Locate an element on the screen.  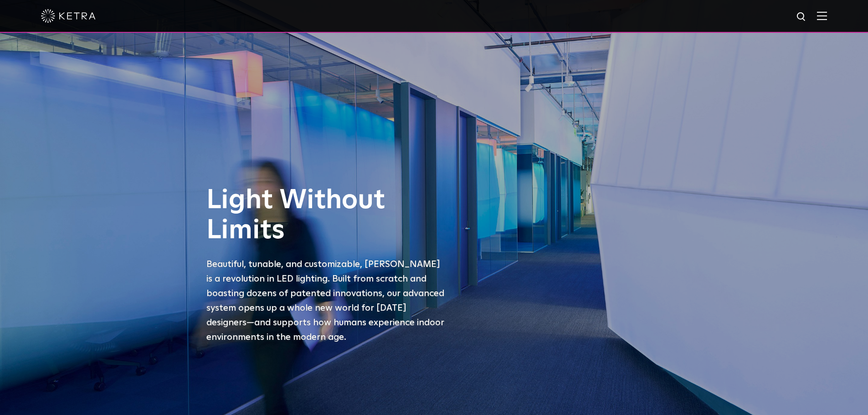
h1: Light Without Limits is located at coordinates (327, 216).